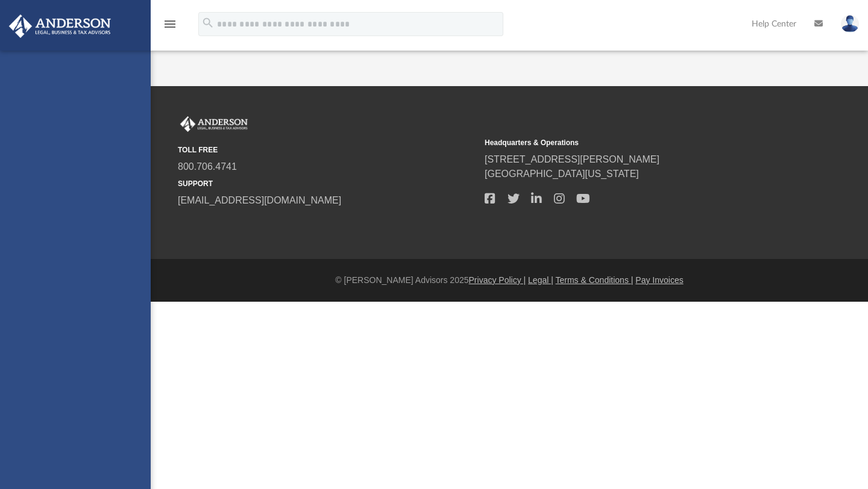 Image resolution: width=868 pixels, height=489 pixels. I want to click on i: menu, so click(170, 24).